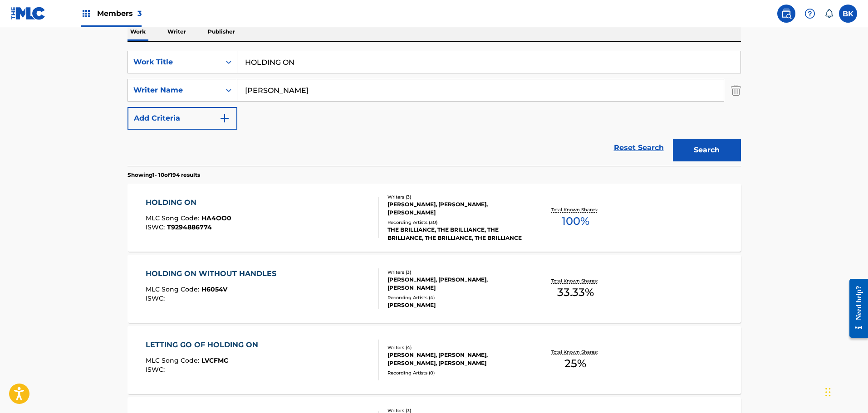 The image size is (868, 413). I want to click on div: Open Resource Center, so click(16, 36).